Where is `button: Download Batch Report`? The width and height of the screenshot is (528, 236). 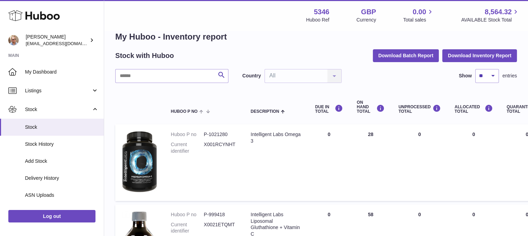 button: Download Batch Report is located at coordinates (406, 56).